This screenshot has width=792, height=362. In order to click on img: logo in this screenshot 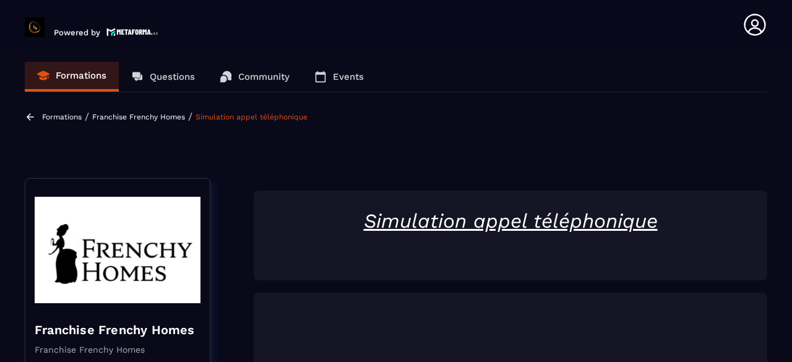, I will do `click(132, 32)`.